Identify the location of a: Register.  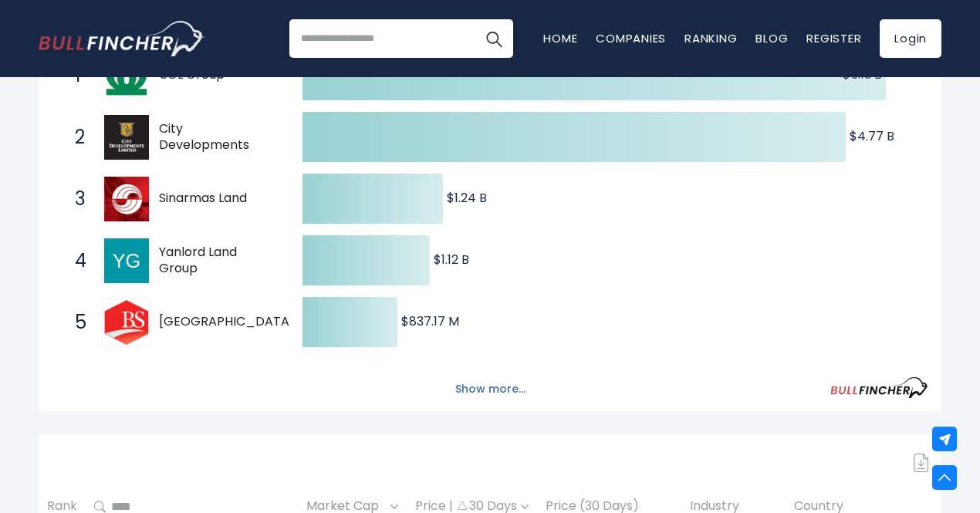
(833, 38).